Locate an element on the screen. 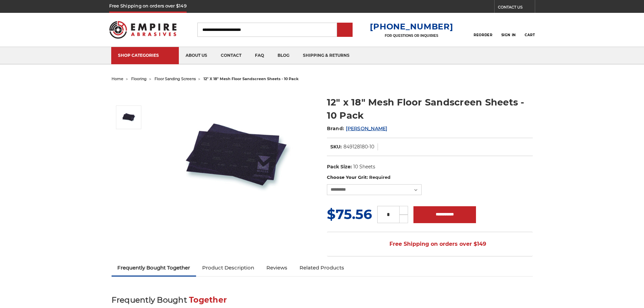 The width and height of the screenshot is (644, 308). p: FOR QUESTIONS OR INQUIRIES is located at coordinates (412, 36).